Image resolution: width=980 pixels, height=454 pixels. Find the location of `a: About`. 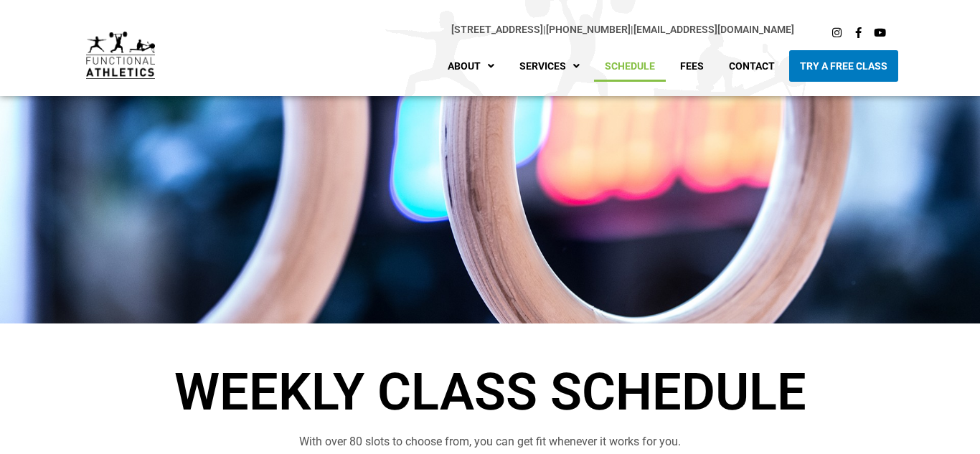

a: About is located at coordinates (470, 66).